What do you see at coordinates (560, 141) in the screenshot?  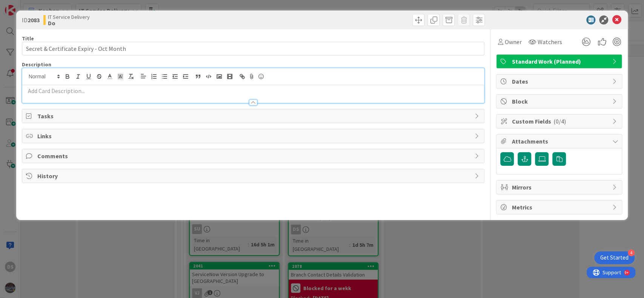 I see `span: Attachments` at bounding box center [560, 141].